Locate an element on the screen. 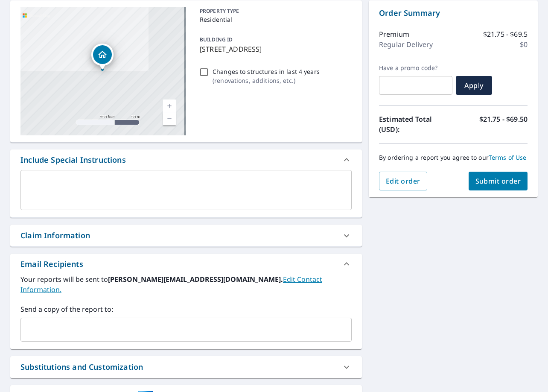  p: By ordering a report you agree to our is located at coordinates (453, 158).